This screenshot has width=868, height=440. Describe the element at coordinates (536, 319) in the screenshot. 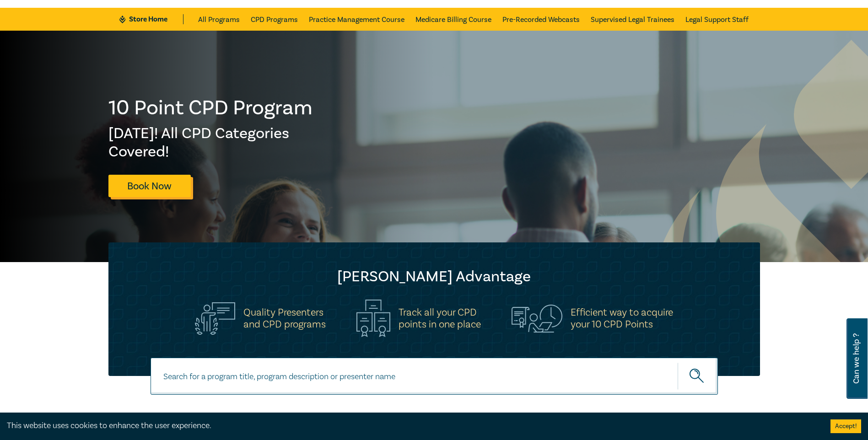

I see `img: Efficient way to acquire<br>your 10 CPD Points` at that location.